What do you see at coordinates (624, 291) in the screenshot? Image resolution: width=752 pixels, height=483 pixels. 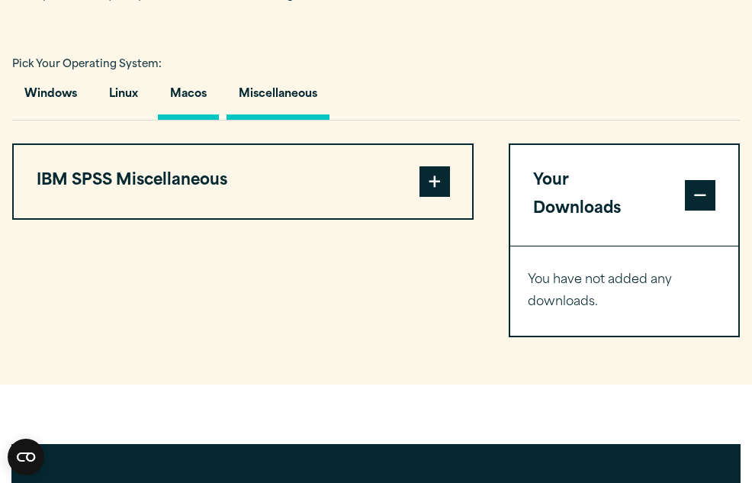 I see `div: Your Downloads` at bounding box center [624, 291].